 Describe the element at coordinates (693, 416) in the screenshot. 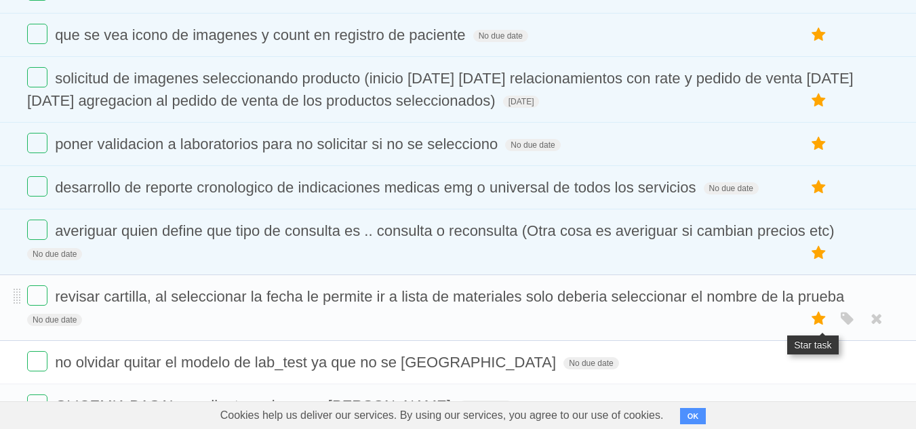

I see `button: OK` at that location.